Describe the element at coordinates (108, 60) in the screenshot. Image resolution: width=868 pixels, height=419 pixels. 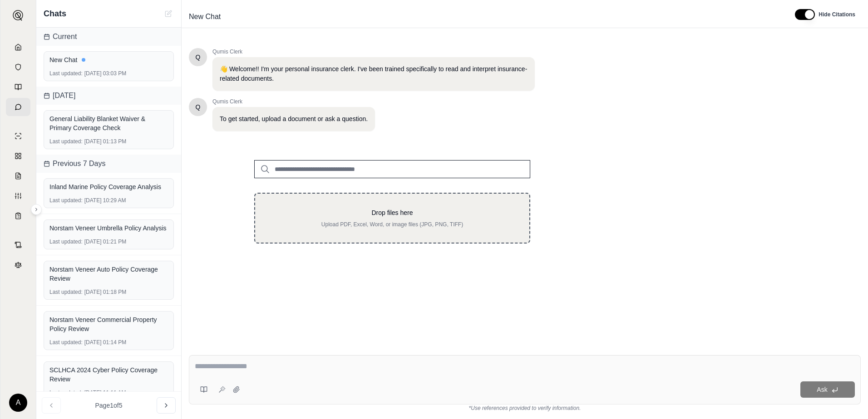
I see `div: New Chat` at that location.